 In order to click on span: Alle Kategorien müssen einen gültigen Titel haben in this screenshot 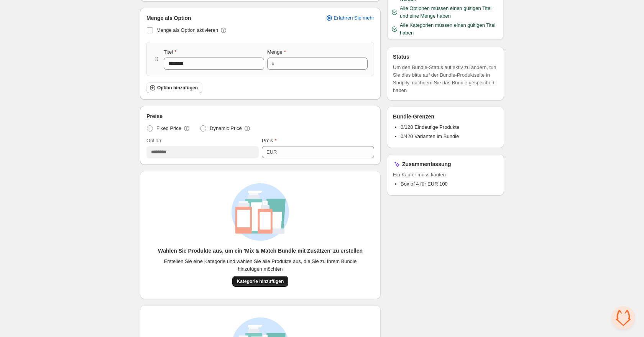, I will do `click(450, 29)`.